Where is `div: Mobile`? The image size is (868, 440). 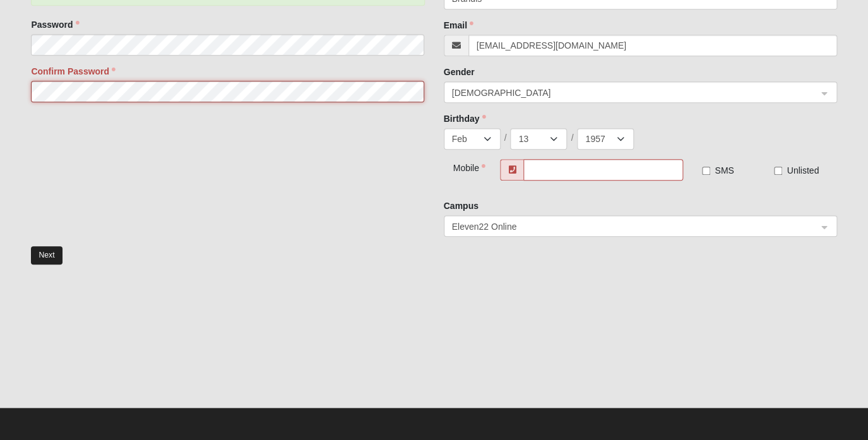 div: Mobile is located at coordinates (460, 167).